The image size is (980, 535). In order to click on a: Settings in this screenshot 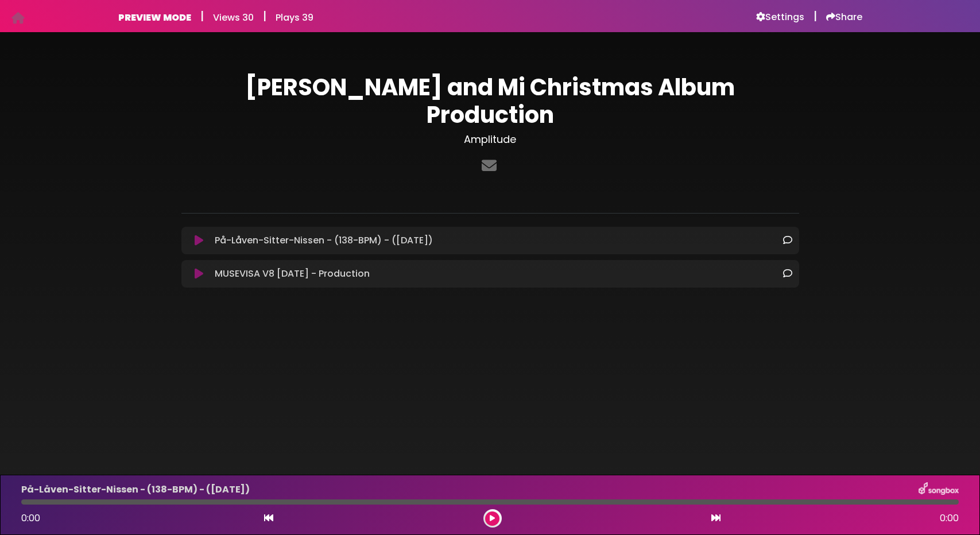, I will do `click(780, 17)`.